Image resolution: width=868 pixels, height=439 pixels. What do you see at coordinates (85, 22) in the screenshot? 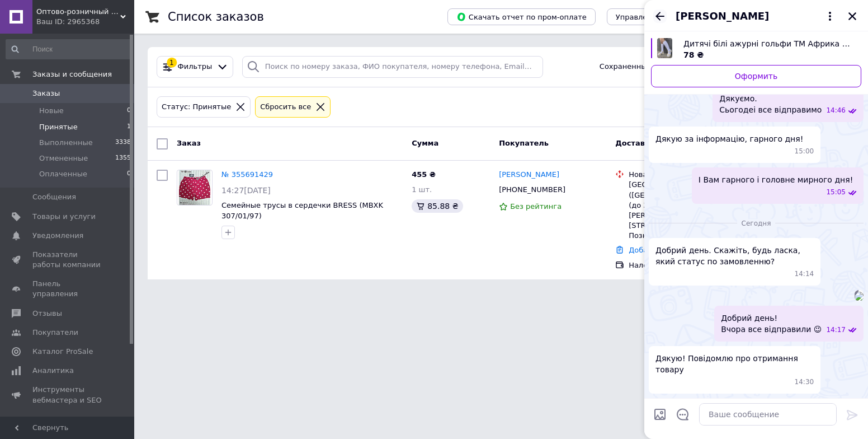
I see `div: Ваш ID: 2965368` at bounding box center [85, 22].